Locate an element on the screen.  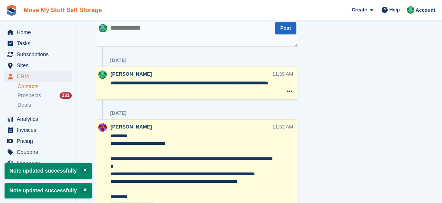
span: Sites is located at coordinates (40, 65).